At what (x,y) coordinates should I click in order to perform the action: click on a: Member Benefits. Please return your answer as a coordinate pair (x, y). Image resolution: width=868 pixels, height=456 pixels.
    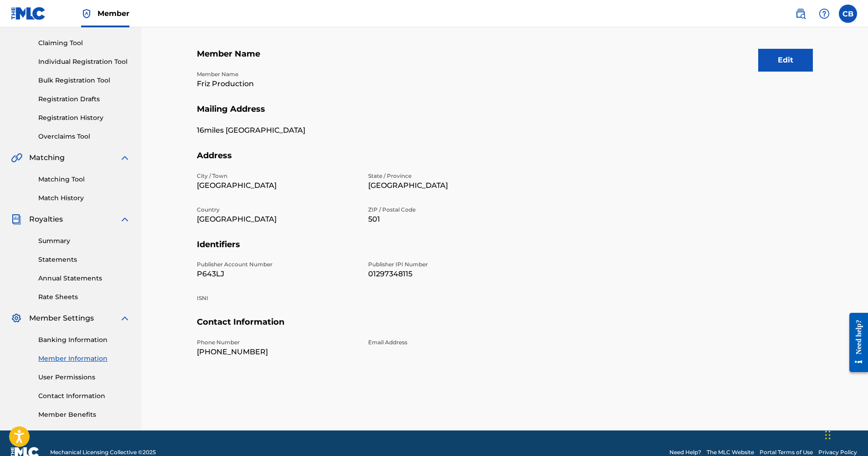
    Looking at the image, I should click on (84, 415).